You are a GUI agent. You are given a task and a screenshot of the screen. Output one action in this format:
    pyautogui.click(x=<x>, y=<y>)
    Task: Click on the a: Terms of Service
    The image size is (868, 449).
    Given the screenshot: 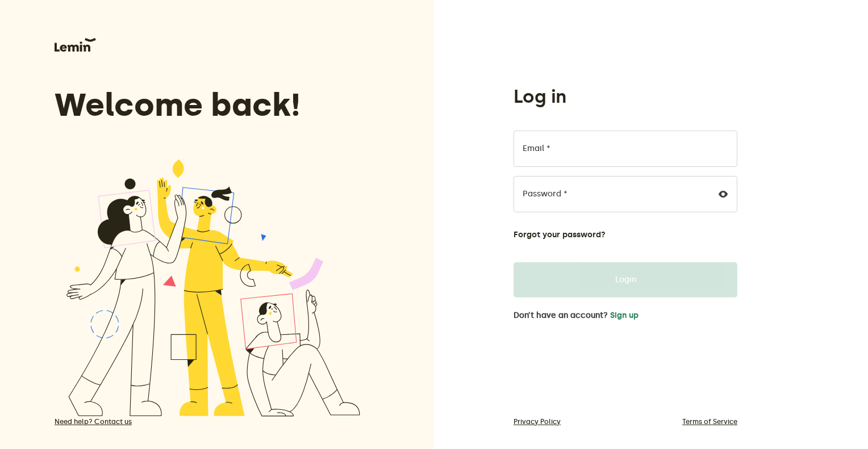 What is the action you would take?
    pyautogui.click(x=710, y=422)
    